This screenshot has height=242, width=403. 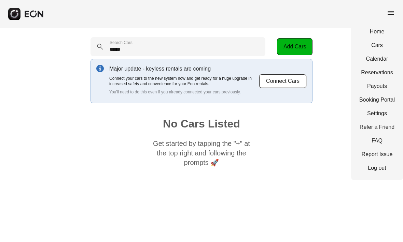 I want to click on a: Refer a Friend, so click(x=377, y=128).